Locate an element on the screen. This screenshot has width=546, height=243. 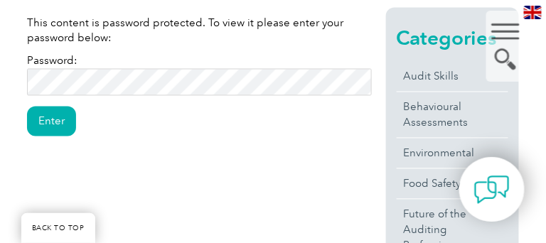
img: en is located at coordinates (532, 12).